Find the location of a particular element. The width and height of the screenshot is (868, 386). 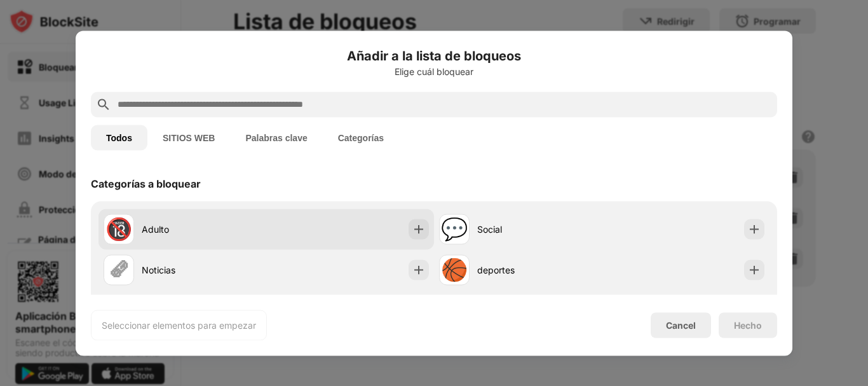

img: search.svg is located at coordinates (104, 105).